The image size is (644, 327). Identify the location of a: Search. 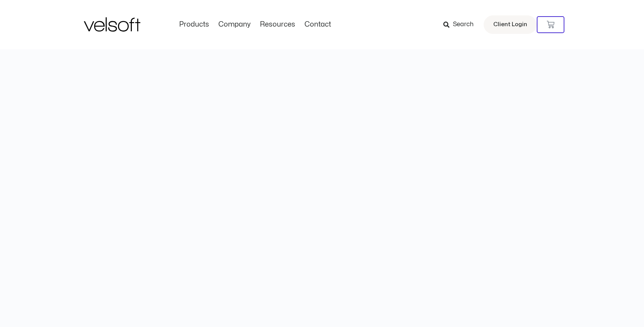
(461, 25).